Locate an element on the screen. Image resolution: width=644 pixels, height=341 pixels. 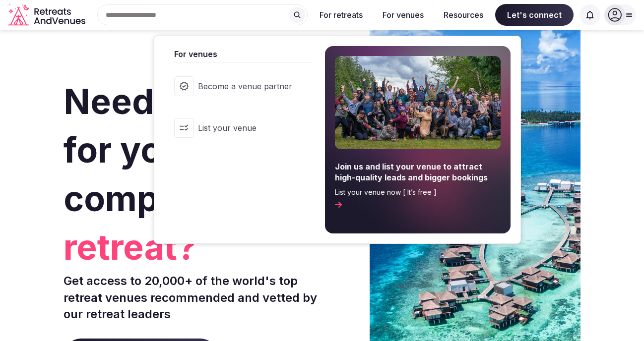
span: Let's connect is located at coordinates (534, 15).